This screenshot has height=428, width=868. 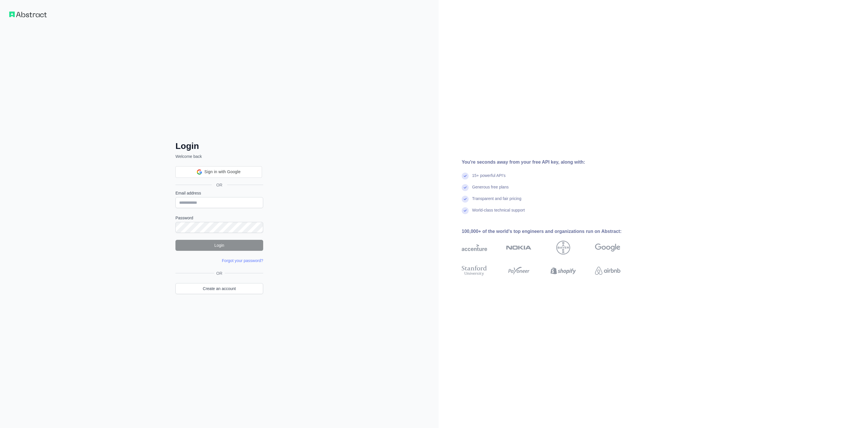 I want to click on img: bayer, so click(x=563, y=247).